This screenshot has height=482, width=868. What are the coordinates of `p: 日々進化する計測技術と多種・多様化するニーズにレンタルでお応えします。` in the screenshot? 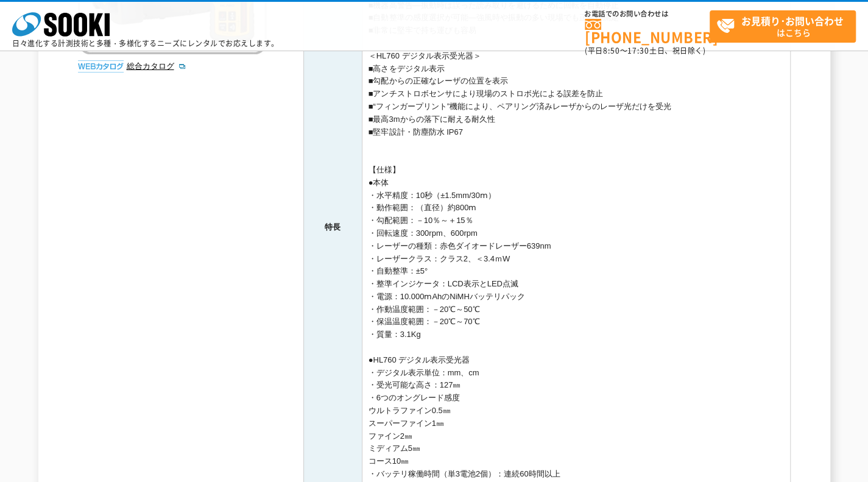 It's located at (146, 43).